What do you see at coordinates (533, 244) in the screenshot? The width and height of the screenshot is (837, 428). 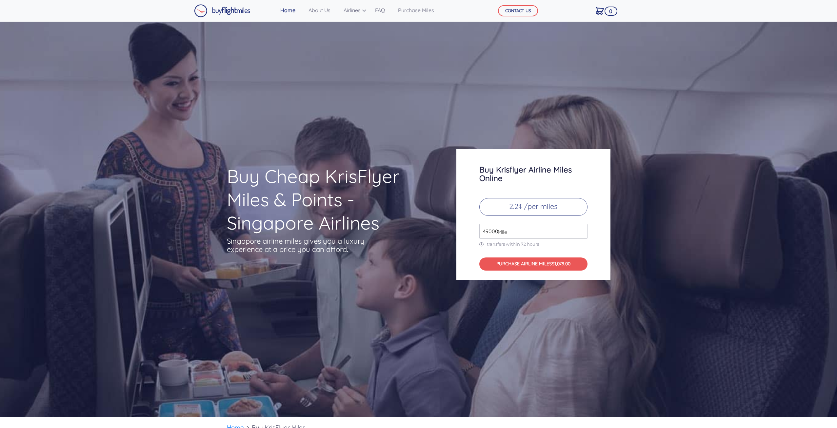 I see `p: transfers within 72 hours` at bounding box center [533, 244].